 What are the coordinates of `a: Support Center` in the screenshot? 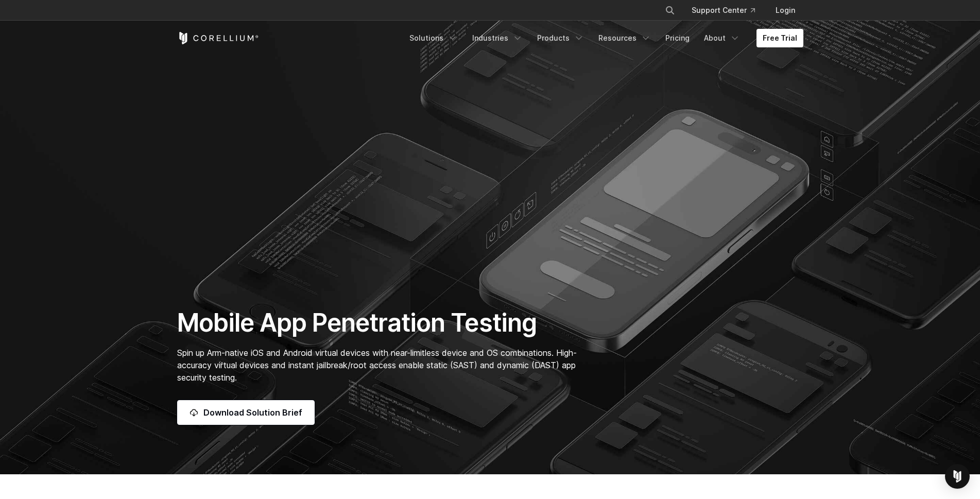 It's located at (723, 10).